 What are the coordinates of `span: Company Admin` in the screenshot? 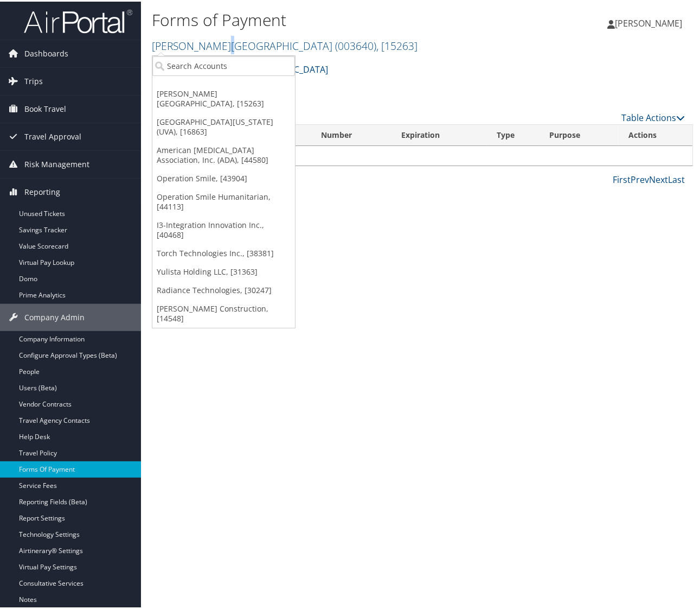 It's located at (54, 316).